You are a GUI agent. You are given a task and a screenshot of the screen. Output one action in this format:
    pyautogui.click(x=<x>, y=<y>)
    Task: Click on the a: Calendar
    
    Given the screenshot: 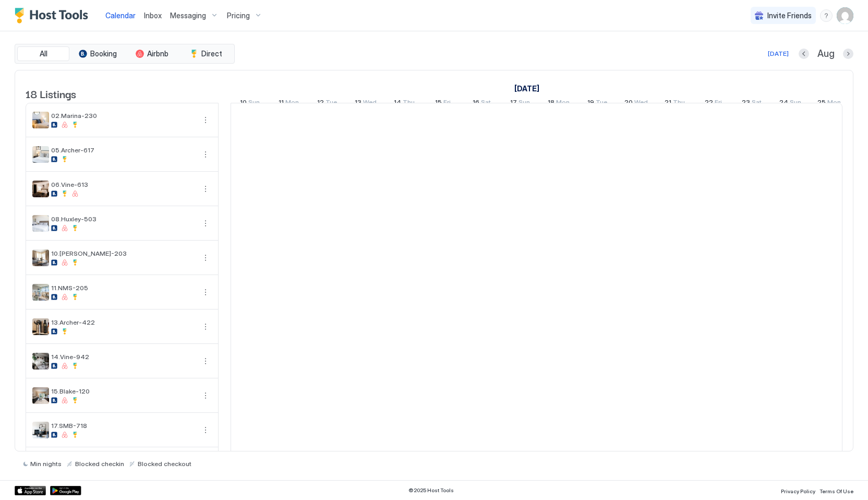 What is the action you would take?
    pyautogui.click(x=121, y=15)
    